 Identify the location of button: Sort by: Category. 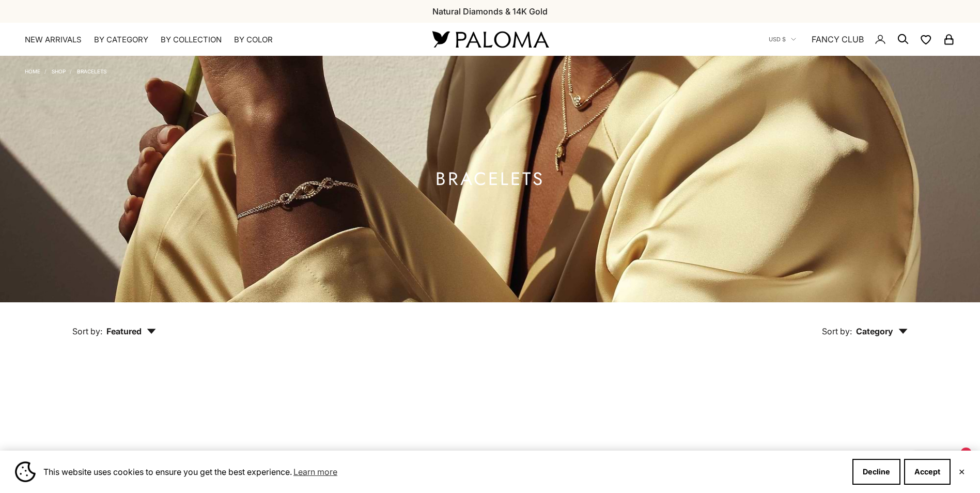
(865, 324).